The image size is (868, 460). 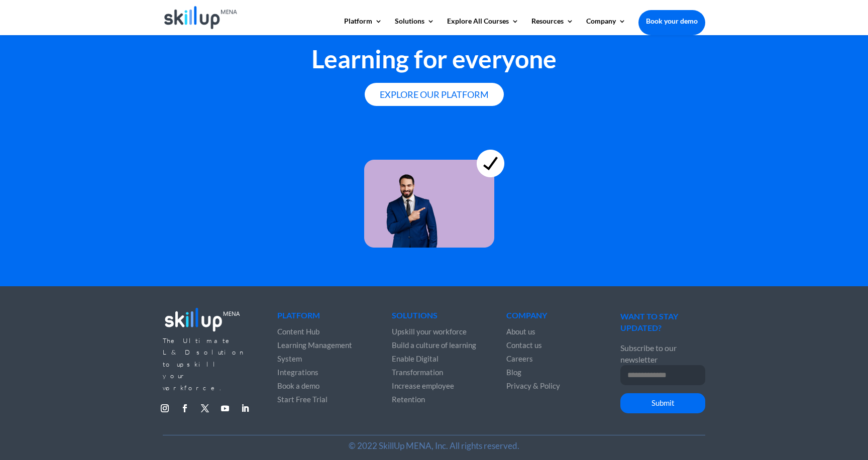 I want to click on a: Resources, so click(x=552, y=26).